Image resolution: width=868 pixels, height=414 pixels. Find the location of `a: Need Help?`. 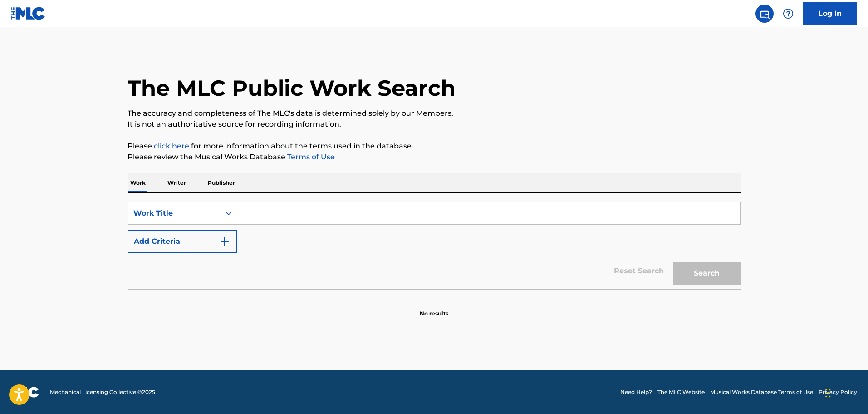

a: Need Help? is located at coordinates (637, 392).